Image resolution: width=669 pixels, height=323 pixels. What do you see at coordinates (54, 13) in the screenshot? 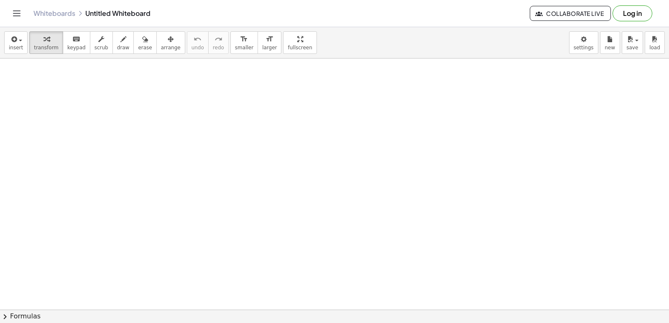
I see `a: Whiteboards` at bounding box center [54, 13].